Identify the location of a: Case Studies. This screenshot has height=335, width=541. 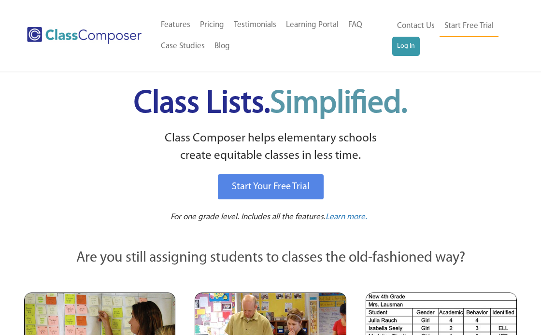
(183, 46).